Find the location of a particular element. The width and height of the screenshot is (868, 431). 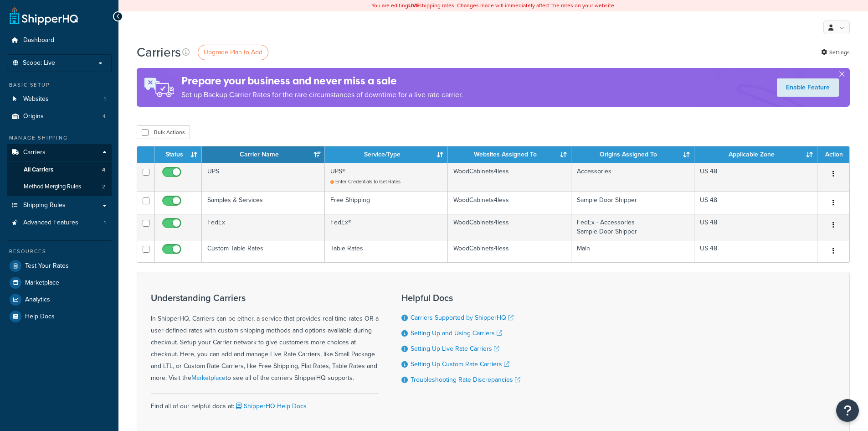

th: Status: activate to sort column ascending is located at coordinates (178, 154).